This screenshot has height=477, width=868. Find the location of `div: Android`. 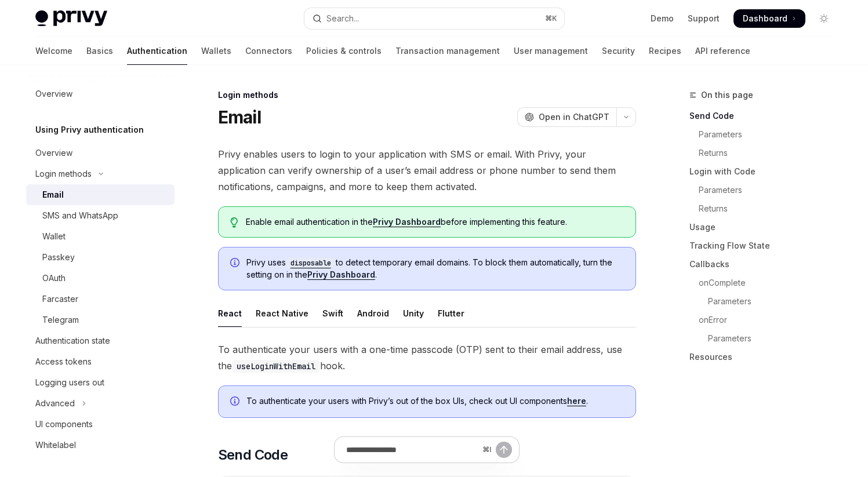

div: Android is located at coordinates (373, 313).